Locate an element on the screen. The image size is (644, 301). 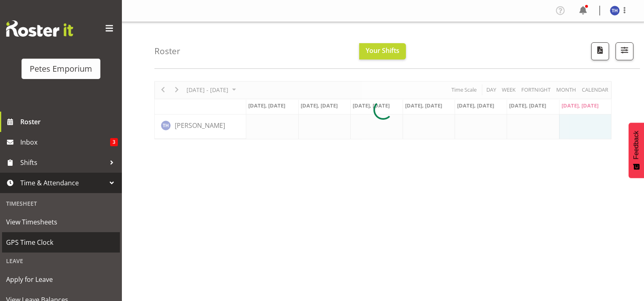
div: Leave is located at coordinates (61, 260).